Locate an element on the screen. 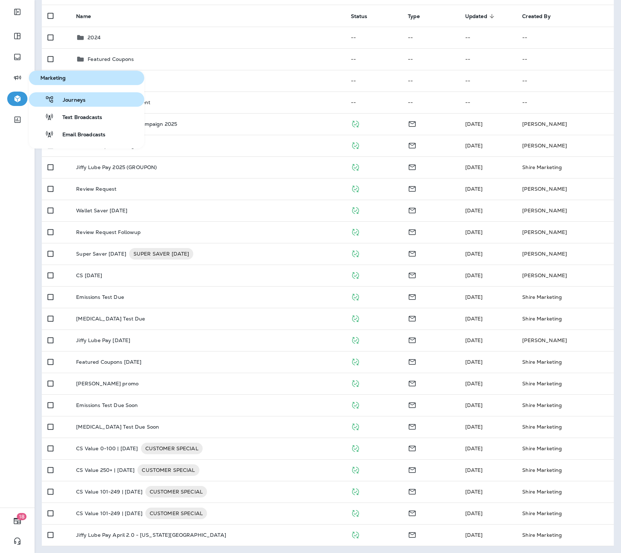 The width and height of the screenshot is (621, 553). span: Journeys is located at coordinates (70, 100).